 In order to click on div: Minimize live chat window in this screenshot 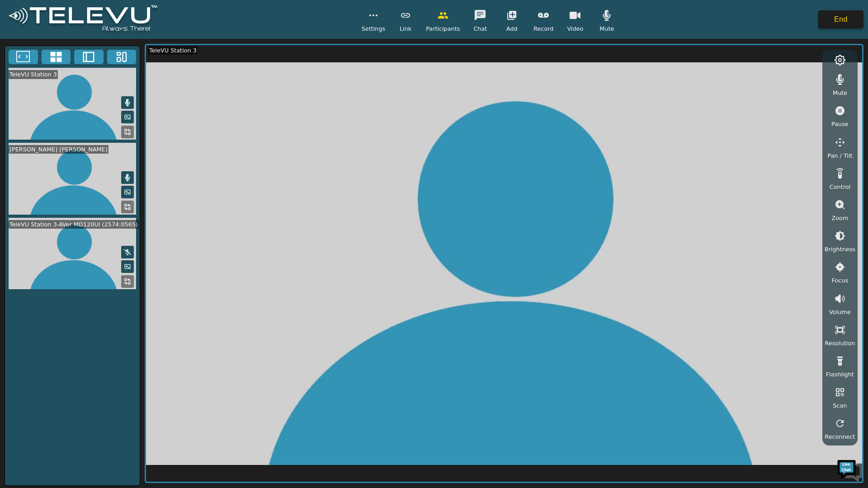, I will do `click(159, 16)`.